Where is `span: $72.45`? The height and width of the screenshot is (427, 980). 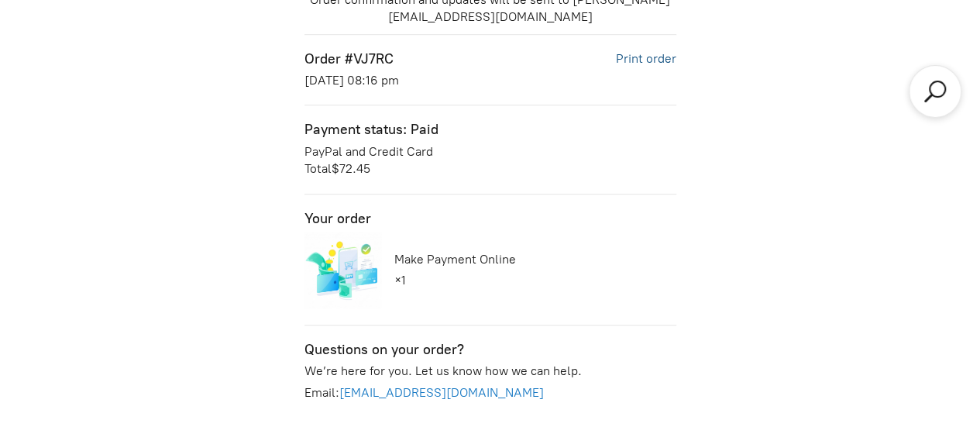 span: $72.45 is located at coordinates (351, 168).